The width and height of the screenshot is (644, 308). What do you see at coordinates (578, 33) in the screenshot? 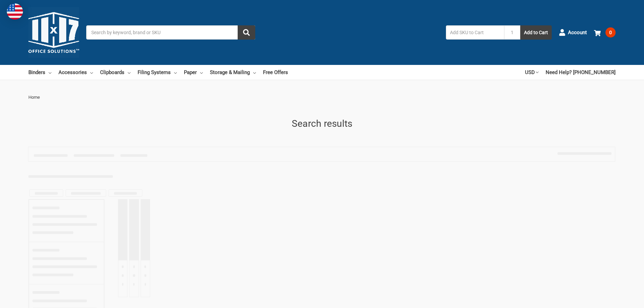
I see `span: Account` at bounding box center [578, 33].